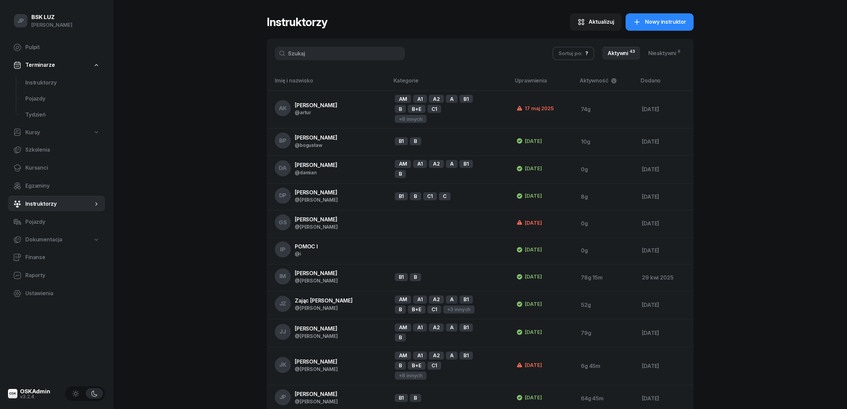  Describe the element at coordinates (622, 53) in the screenshot. I see `a: Aktywni` at that location.